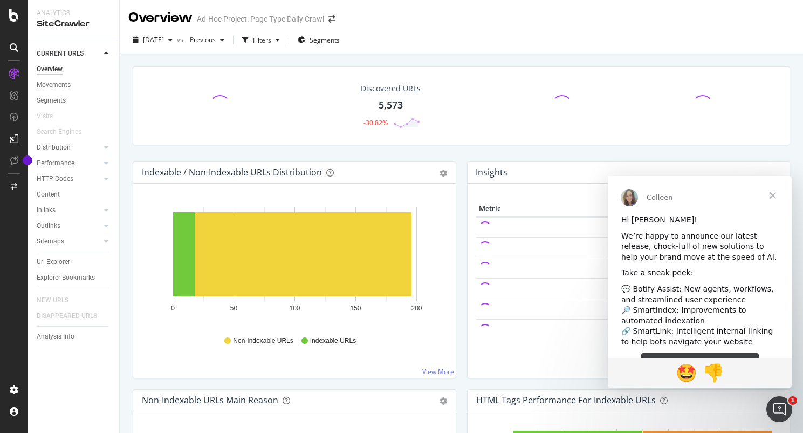 The width and height of the screenshot is (803, 433). I want to click on div: SiteCrawler, so click(73, 24).